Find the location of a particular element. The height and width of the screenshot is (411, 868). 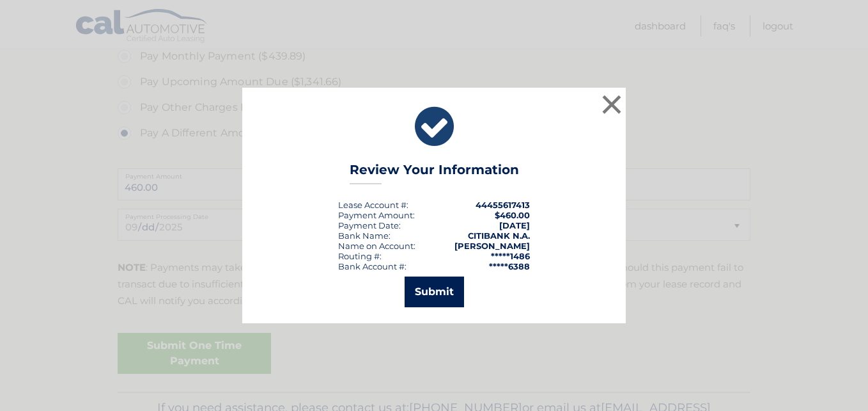

div: Name on Account: is located at coordinates (376, 246).